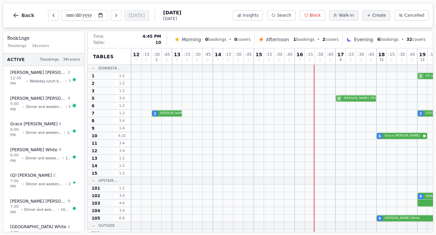 The height and width of the screenshot is (235, 436). What do you see at coordinates (312, 15) in the screenshot?
I see `button: Block` at bounding box center [312, 15].